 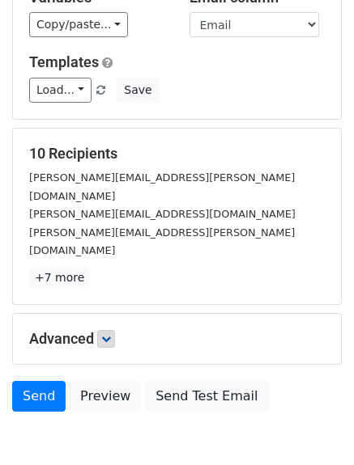 What do you see at coordinates (39, 396) in the screenshot?
I see `a: Send` at bounding box center [39, 396].